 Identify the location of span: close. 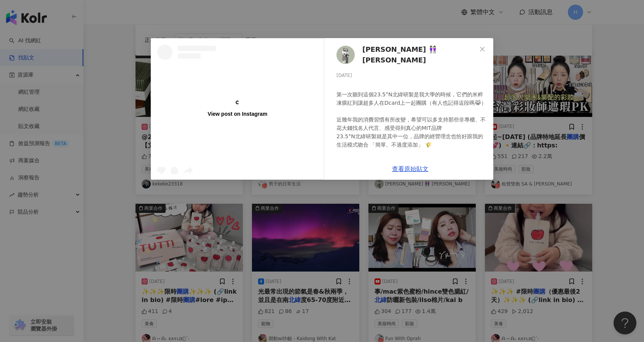
(482, 49).